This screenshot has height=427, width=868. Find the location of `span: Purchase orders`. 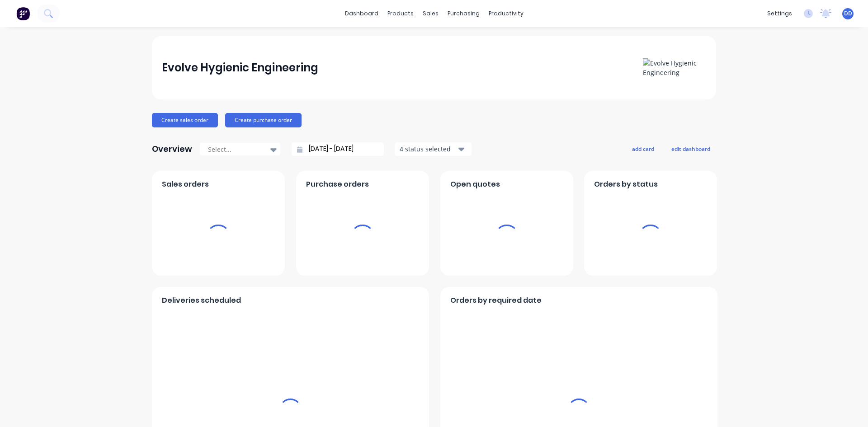

span: Purchase orders is located at coordinates (337, 184).